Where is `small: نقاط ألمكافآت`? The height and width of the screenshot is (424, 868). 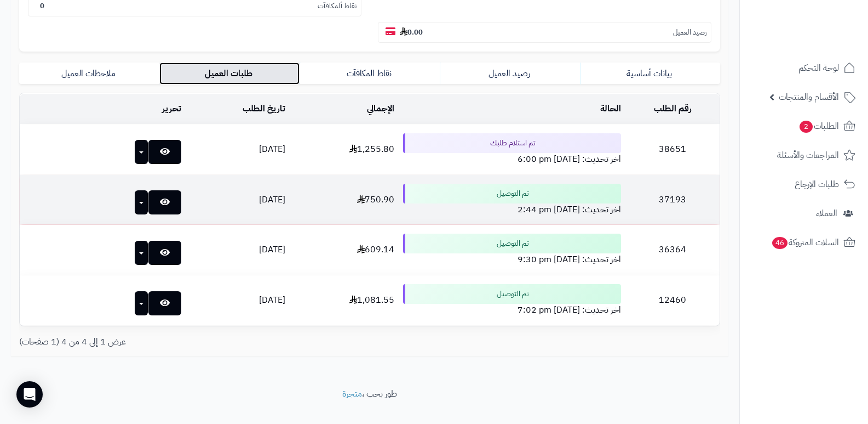 small: نقاط ألمكافآت is located at coordinates (337, 6).